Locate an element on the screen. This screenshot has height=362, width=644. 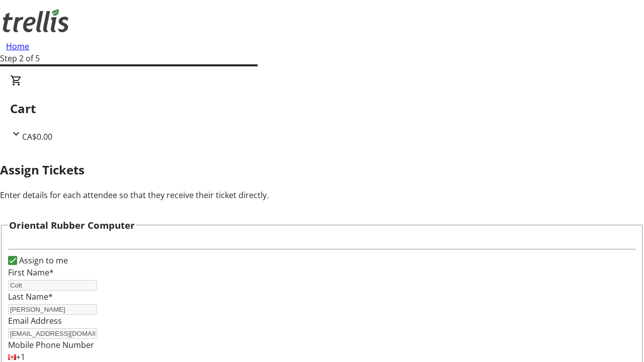
label: First Name* is located at coordinates (31, 273).